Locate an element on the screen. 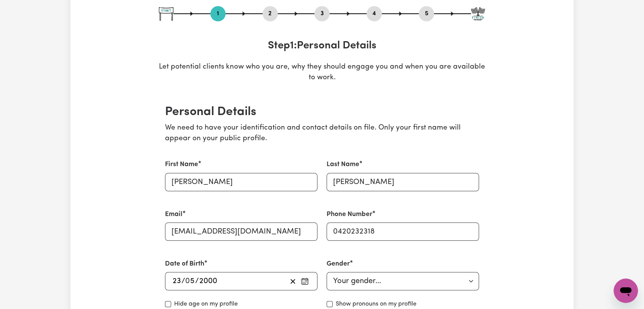 The height and width of the screenshot is (309, 644). button: Go to step 1 is located at coordinates (218, 14).